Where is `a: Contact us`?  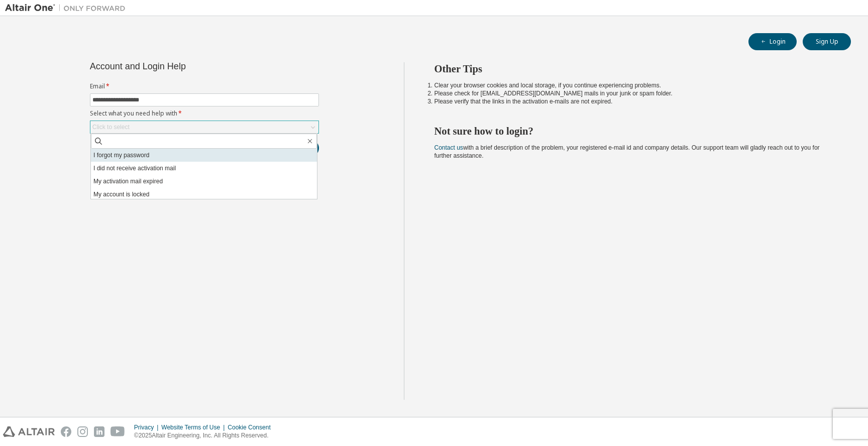
a: Contact us is located at coordinates (449, 148).